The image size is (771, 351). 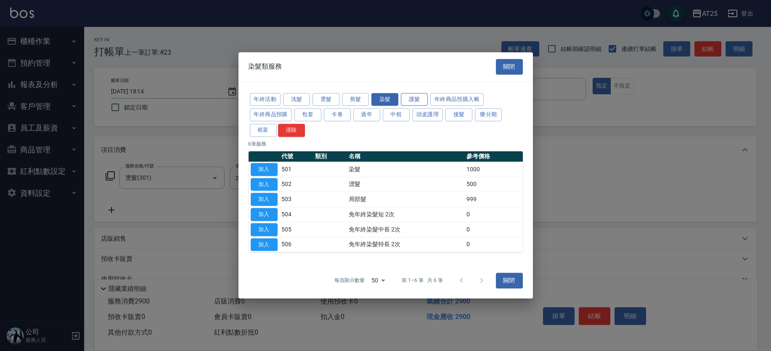 I want to click on th: 代號, so click(x=296, y=156).